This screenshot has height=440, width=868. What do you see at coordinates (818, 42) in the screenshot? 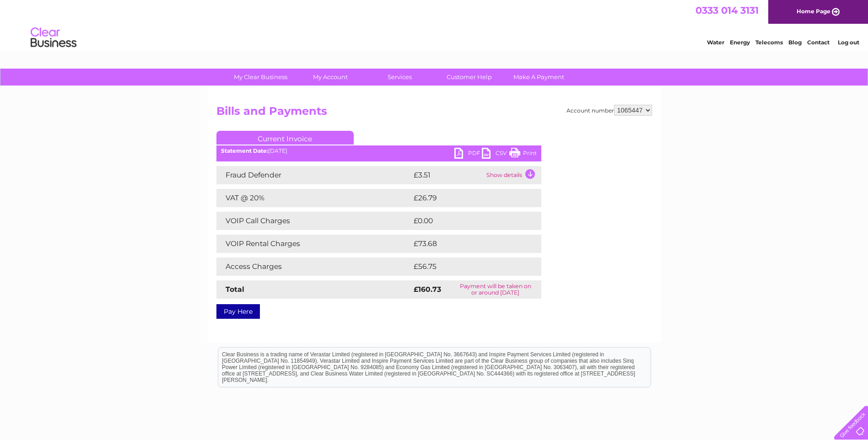
I see `a: Contact` at bounding box center [818, 42].